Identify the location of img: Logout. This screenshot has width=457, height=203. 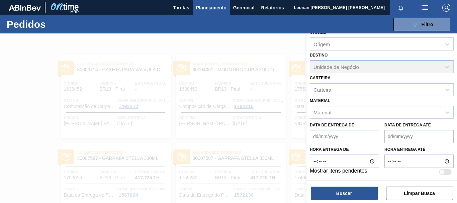
(446, 8).